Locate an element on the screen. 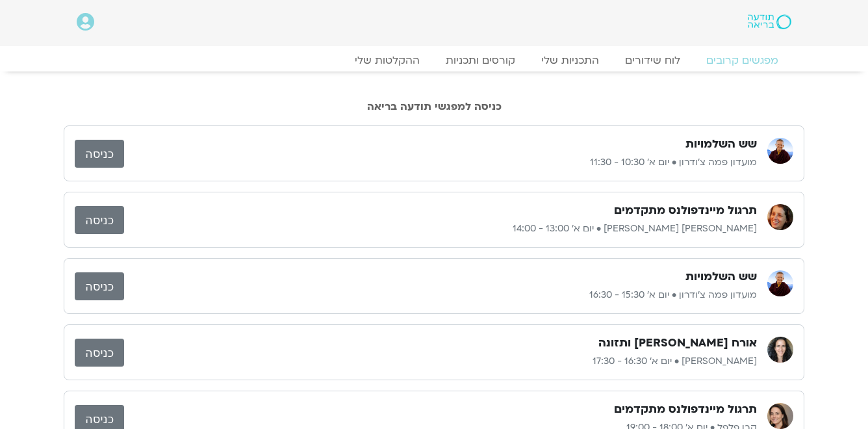 The height and width of the screenshot is (429, 868). a: לוח שידורים is located at coordinates (652, 60).